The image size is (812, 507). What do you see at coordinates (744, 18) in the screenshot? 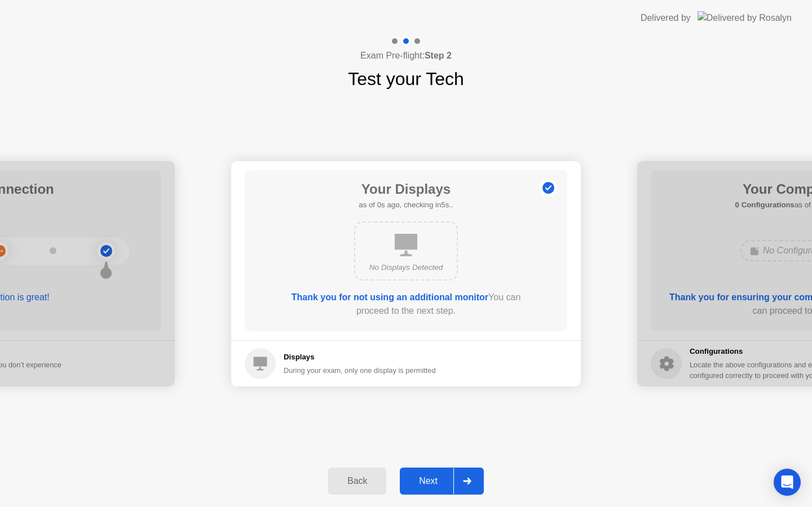
I see `img: Delivered by Rosalyn` at bounding box center [744, 18].